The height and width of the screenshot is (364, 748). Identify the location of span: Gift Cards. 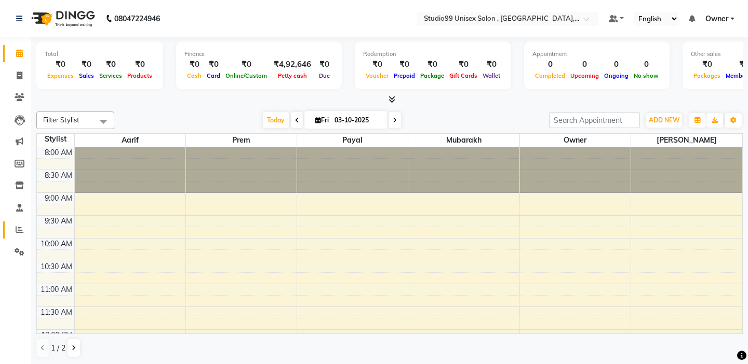
(463, 76).